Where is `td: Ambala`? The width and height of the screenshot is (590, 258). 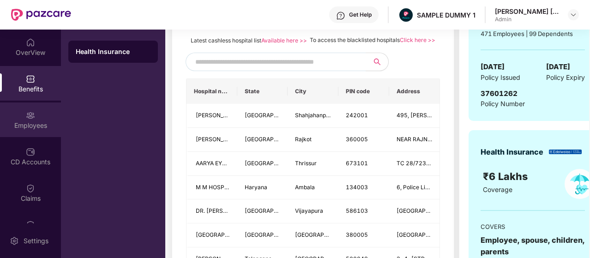 td: Ambala is located at coordinates (313, 188).